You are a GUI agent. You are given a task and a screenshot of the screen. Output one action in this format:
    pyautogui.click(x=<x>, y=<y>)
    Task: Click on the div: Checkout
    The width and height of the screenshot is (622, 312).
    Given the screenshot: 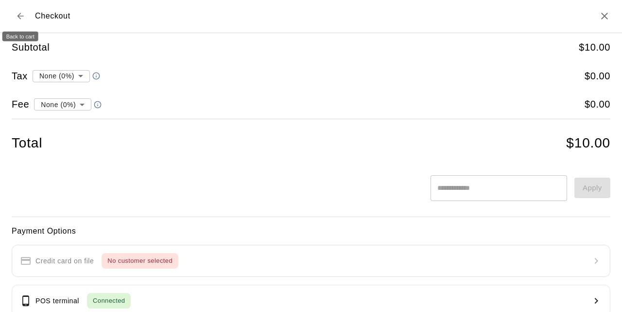 What is the action you would take?
    pyautogui.click(x=41, y=16)
    